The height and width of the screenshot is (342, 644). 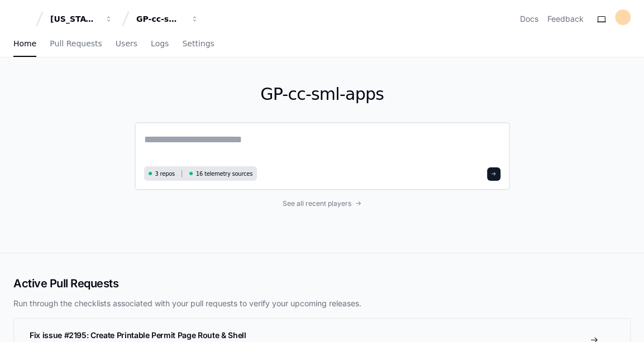 I want to click on span: Users, so click(x=126, y=44).